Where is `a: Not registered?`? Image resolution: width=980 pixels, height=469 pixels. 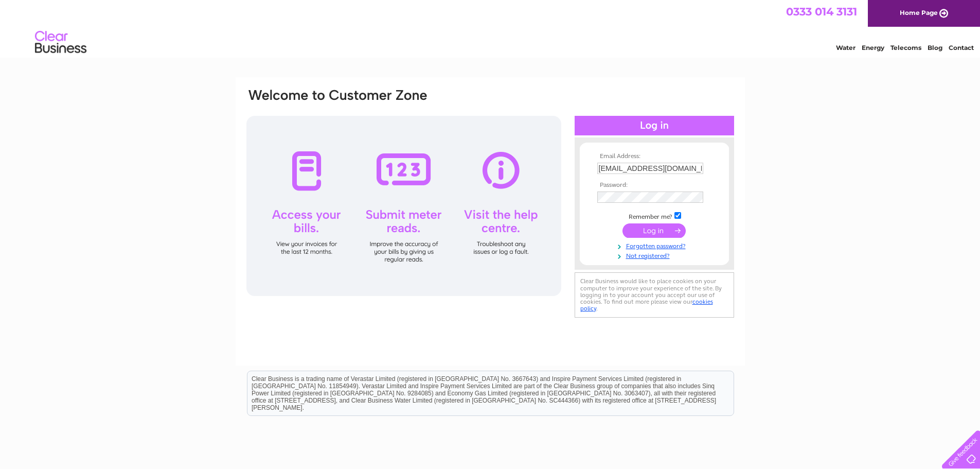
a: Not registered? is located at coordinates (655, 255).